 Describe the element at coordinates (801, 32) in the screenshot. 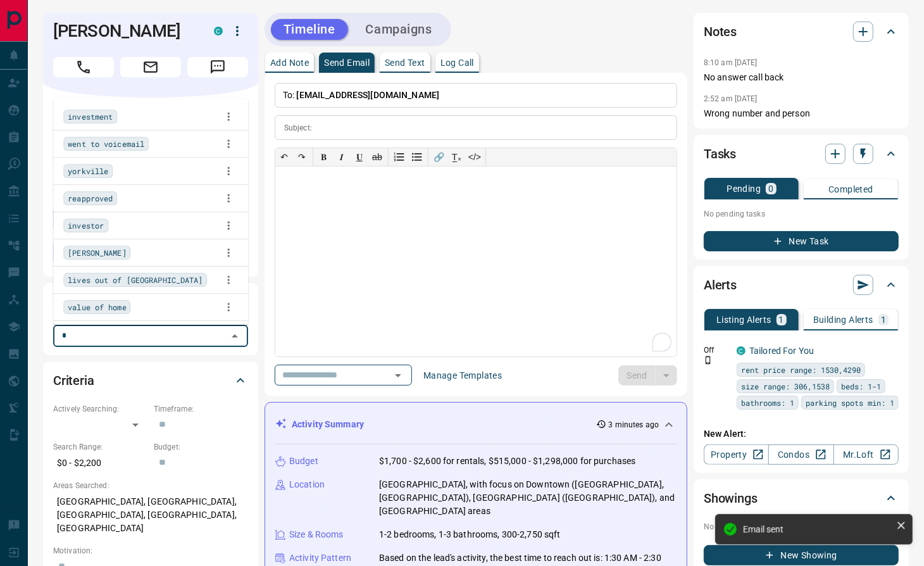

I see `div: Notes` at that location.